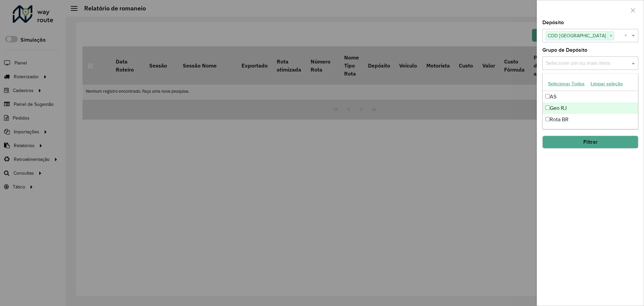 This screenshot has width=644, height=306. I want to click on button: Selecionar Todos, so click(566, 84).